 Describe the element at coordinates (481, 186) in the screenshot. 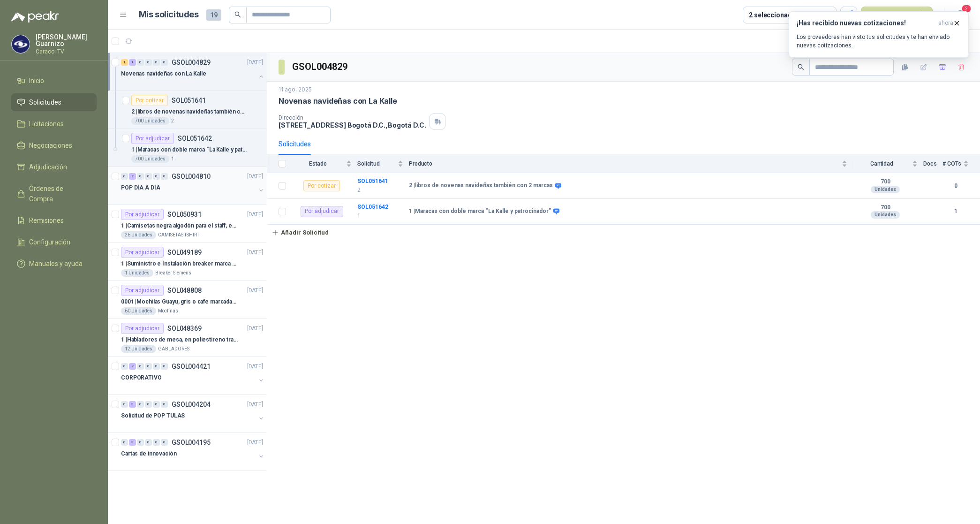

I see `b: 2 | libros de novenas navideñas también con 2 marcas` at that location.